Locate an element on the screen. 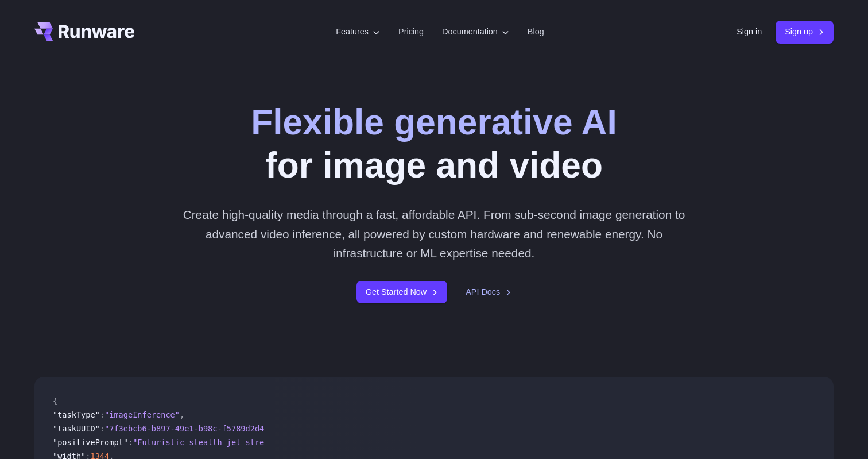 The width and height of the screenshot is (868, 459). a: Blog is located at coordinates (535, 32).